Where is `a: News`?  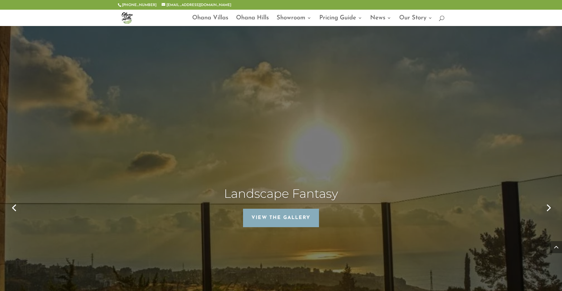
a: News is located at coordinates (381, 21).